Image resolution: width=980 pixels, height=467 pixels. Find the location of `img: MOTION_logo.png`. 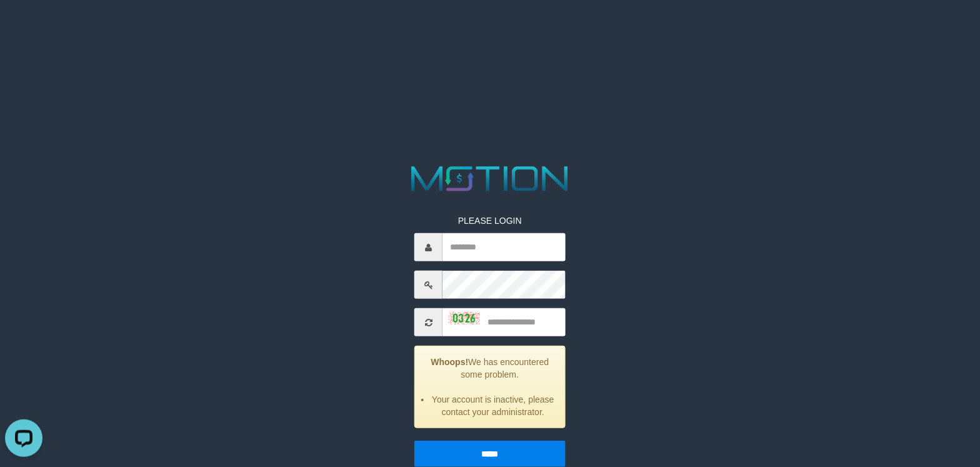

img: MOTION_logo.png is located at coordinates (490, 178).